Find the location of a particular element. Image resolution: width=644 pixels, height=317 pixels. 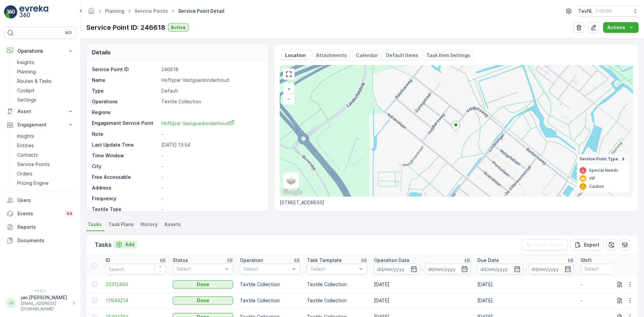

p: Type is located at coordinates (125, 91).